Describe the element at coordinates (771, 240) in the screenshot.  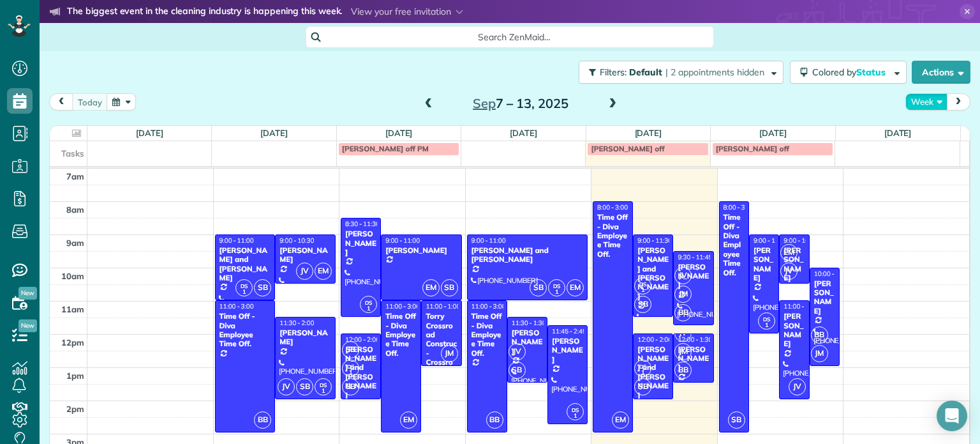
I see `span: 9:00 - 12:00` at that location.